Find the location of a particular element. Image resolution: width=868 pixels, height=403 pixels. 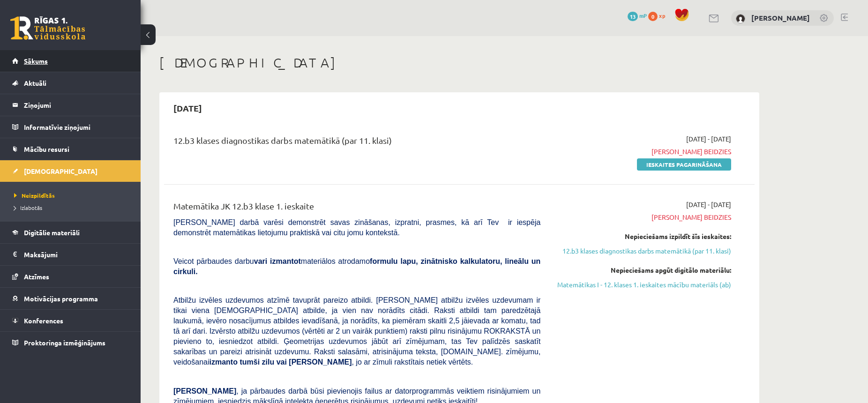

a: Konferences is located at coordinates (70, 321).